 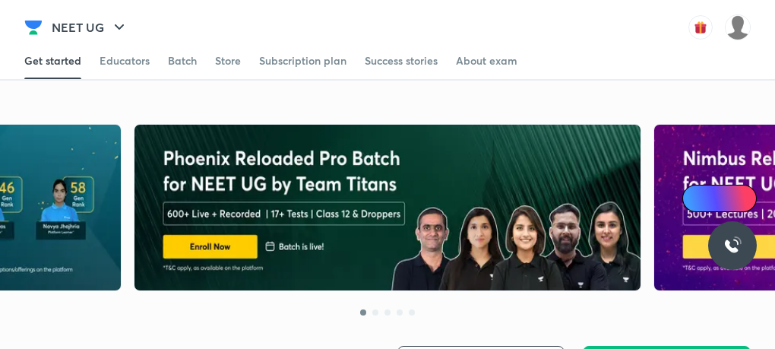 I want to click on a: Batch, so click(x=182, y=61).